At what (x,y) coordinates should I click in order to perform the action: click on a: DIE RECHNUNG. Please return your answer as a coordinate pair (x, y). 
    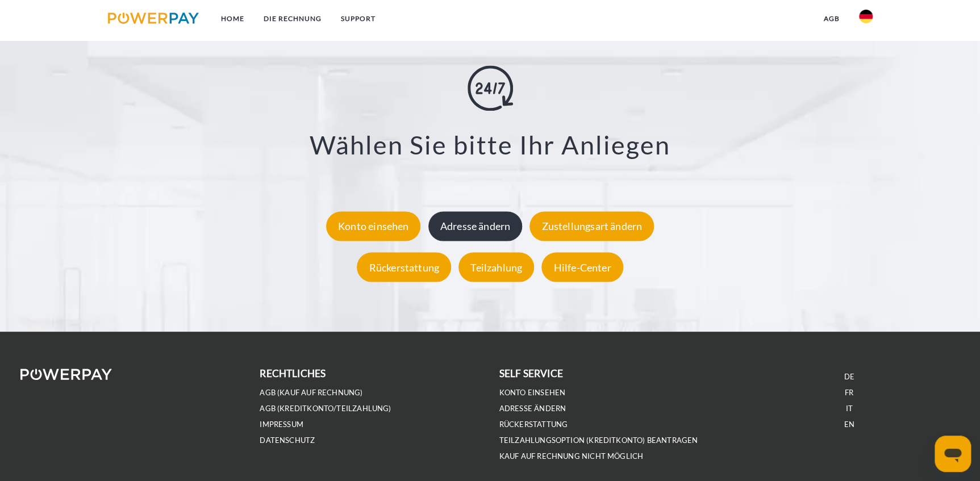
    Looking at the image, I should click on (292, 18).